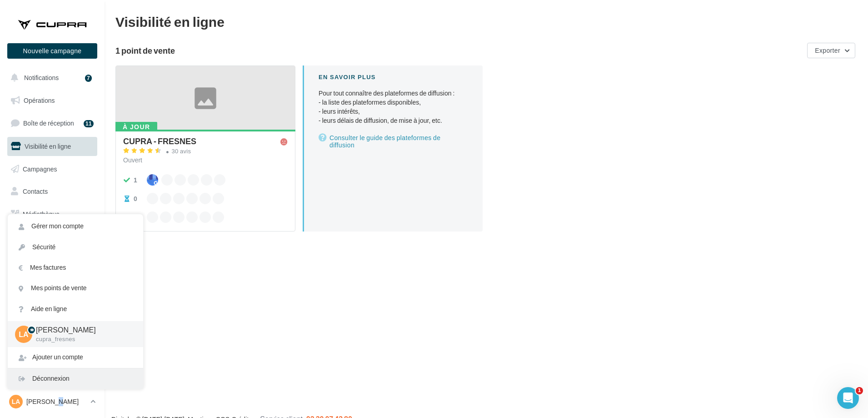 This screenshot has height=418, width=868. Describe the element at coordinates (394, 102) in the screenshot. I see `li: - la liste des plateformes disponibles,` at that location.